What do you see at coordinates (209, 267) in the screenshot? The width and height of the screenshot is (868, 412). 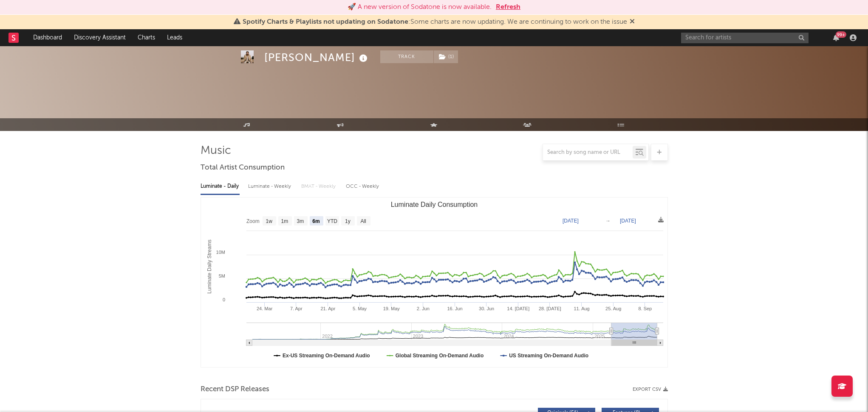 I see `text: Luminate Daily Streams` at bounding box center [209, 267].